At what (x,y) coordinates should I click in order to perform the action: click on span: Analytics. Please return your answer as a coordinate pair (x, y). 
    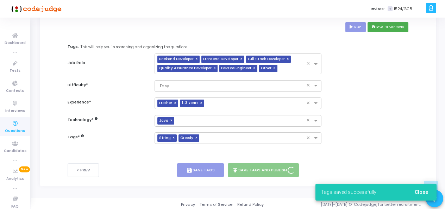
    Looking at the image, I should click on (15, 179).